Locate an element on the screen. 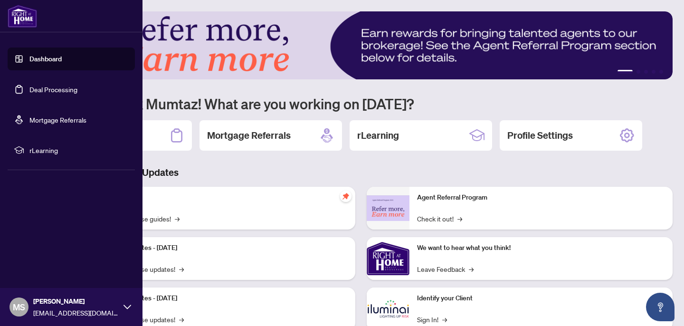 This screenshot has height=326, width=684. a: Leave Feedback→ is located at coordinates (445, 269).